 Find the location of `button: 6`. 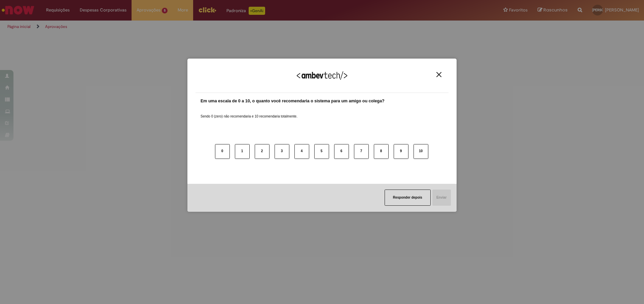

button: 6 is located at coordinates (341, 152).